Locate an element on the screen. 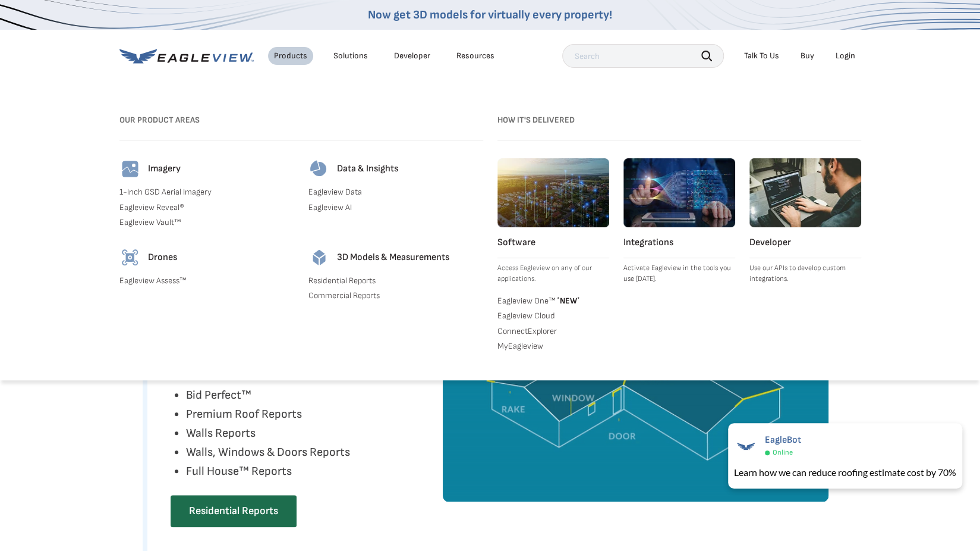 This screenshot has height=551, width=980. span: Online is located at coordinates (782, 452).